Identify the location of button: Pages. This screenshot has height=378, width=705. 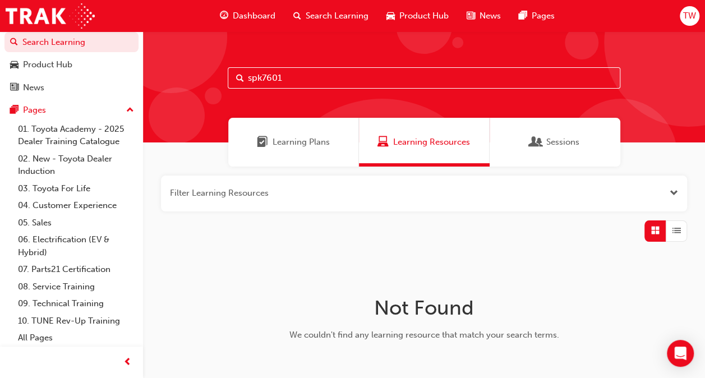
(71, 110).